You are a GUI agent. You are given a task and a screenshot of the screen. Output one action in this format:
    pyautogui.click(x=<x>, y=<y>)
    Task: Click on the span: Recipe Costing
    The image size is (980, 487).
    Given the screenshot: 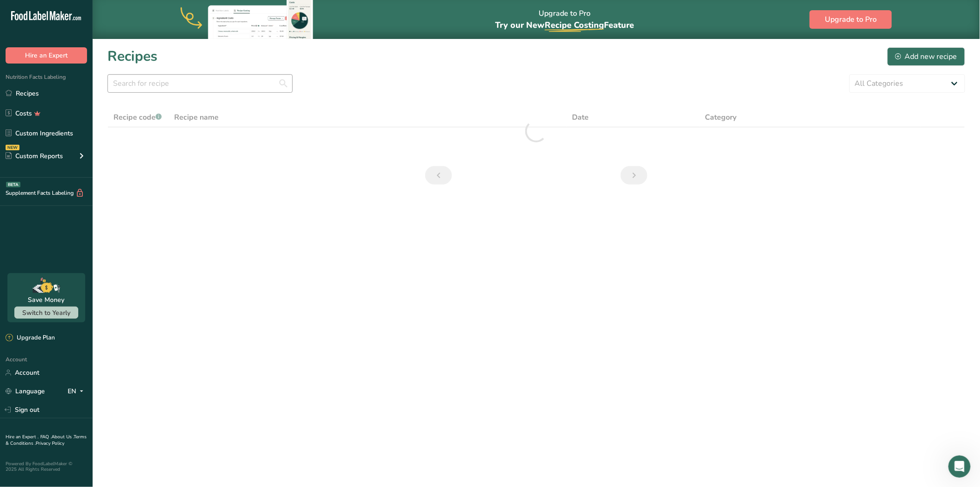 What is the action you would take?
    pyautogui.click(x=575, y=25)
    